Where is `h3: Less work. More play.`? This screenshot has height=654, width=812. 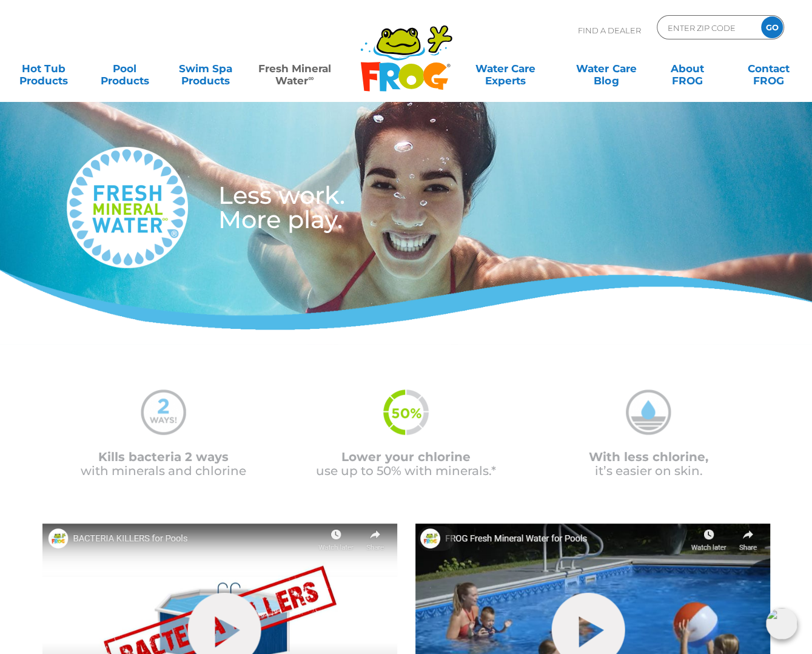 h3: Less work. More play. is located at coordinates (345, 208).